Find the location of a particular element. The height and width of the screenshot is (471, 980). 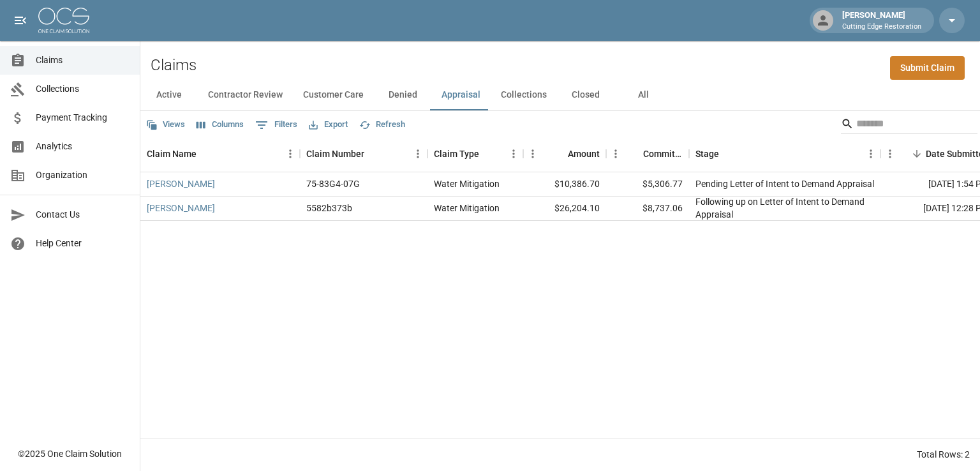

button: Export is located at coordinates (328, 124).